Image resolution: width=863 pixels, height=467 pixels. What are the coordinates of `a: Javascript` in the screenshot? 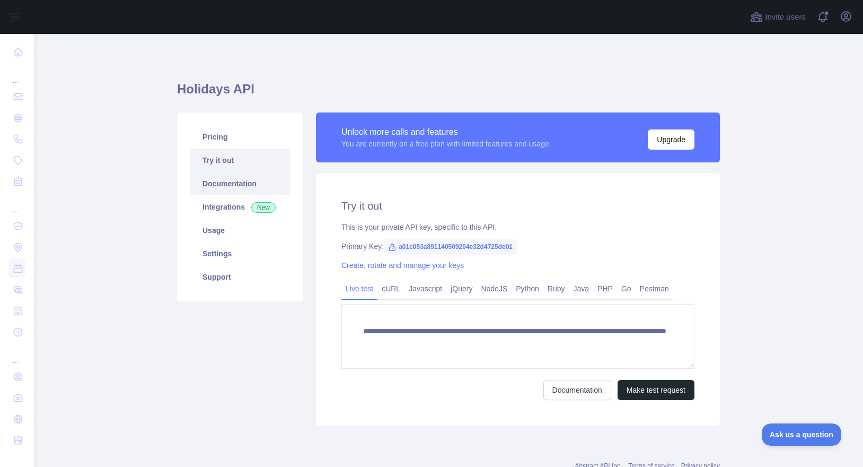 It's located at (425, 288).